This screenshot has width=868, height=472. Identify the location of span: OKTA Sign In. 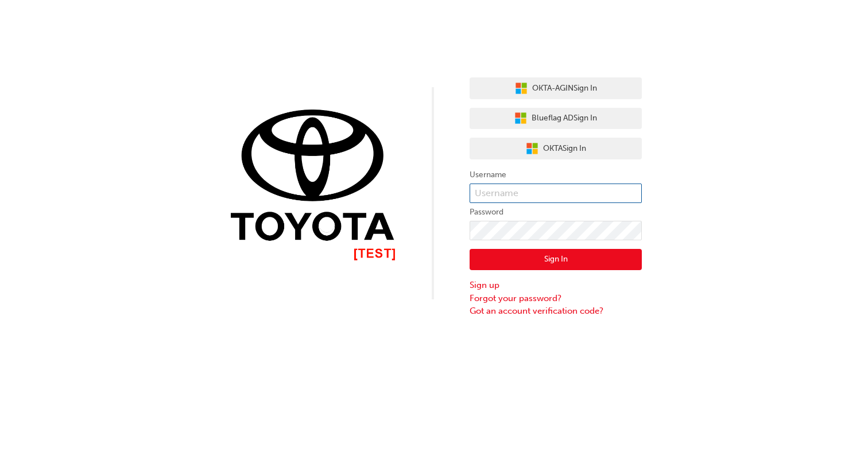
(564, 149).